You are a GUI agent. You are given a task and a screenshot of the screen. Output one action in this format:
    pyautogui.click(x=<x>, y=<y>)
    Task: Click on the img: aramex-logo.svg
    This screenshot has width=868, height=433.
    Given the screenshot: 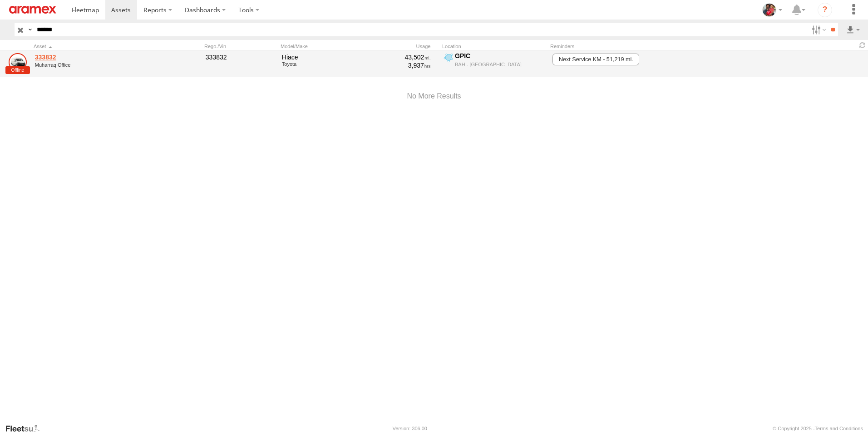 What is the action you would take?
    pyautogui.click(x=32, y=9)
    